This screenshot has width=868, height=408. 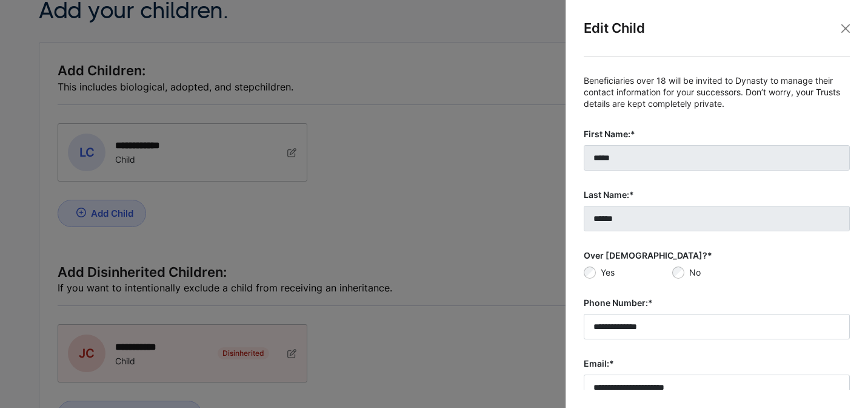 What do you see at coordinates (717, 134) in the screenshot?
I see `label: First Name:*` at bounding box center [717, 134].